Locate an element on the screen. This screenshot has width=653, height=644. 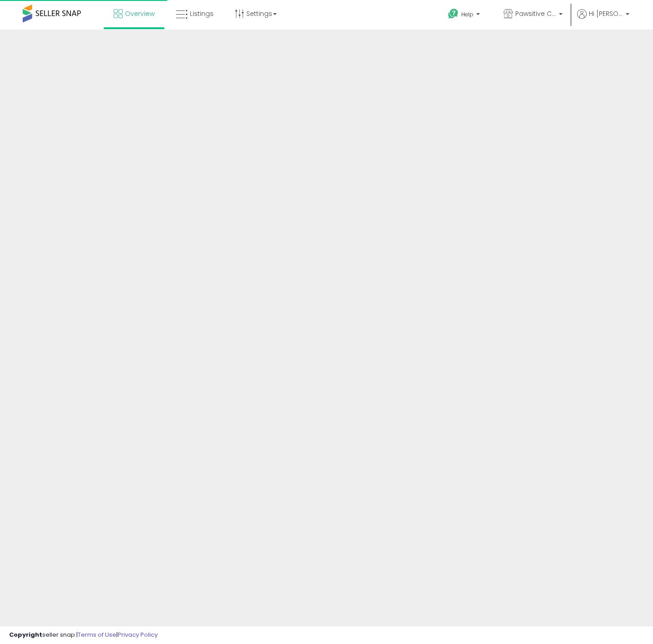
span: Help is located at coordinates (467, 14).